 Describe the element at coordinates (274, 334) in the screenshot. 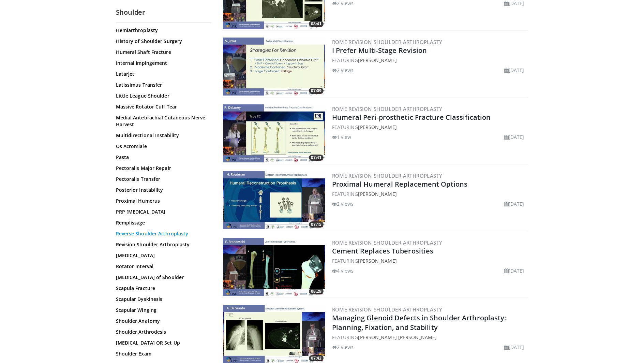

I see `a: 07:42` at that location.